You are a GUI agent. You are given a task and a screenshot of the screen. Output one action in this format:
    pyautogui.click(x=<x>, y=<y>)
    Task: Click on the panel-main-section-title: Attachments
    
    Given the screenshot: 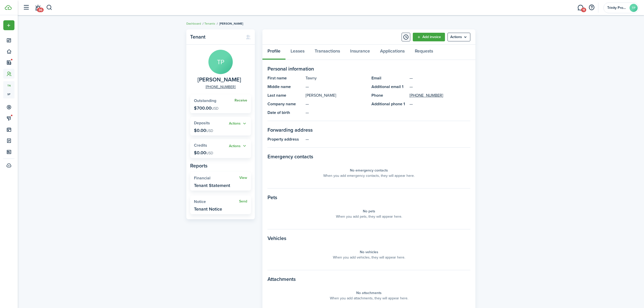 What is the action you would take?
    pyautogui.click(x=369, y=279)
    